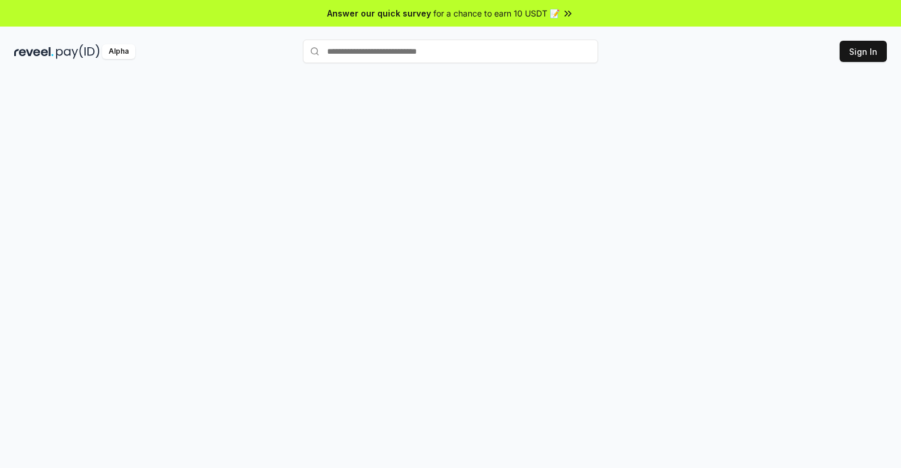  I want to click on span: for a chance to earn 10 USDT 📝, so click(497, 13).